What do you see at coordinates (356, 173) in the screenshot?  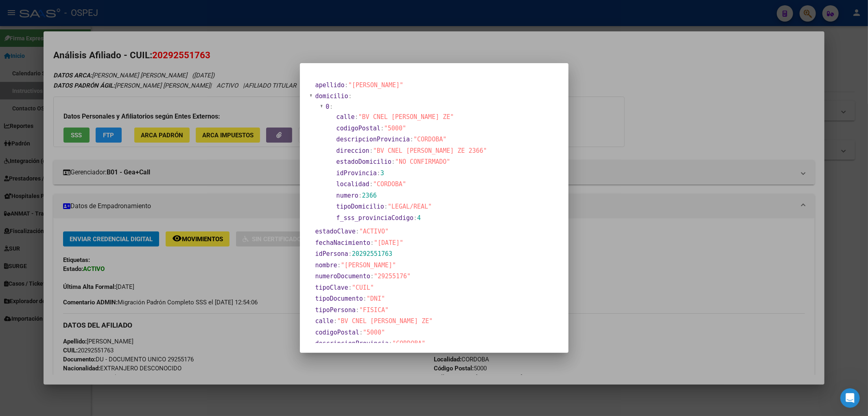 I see `span: idProvincia` at bounding box center [356, 173].